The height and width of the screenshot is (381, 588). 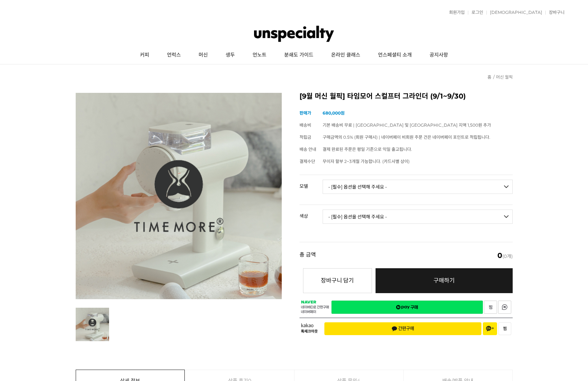 I want to click on span: (0개), so click(x=505, y=255).